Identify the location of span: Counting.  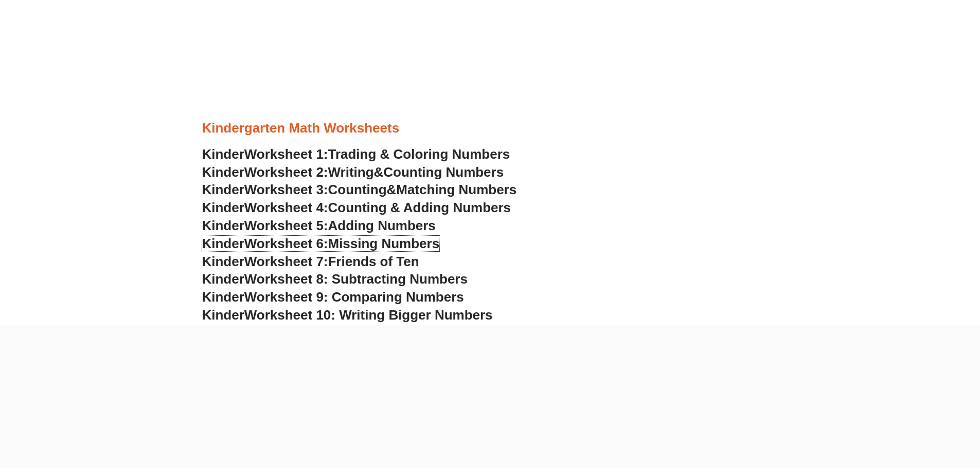
(357, 189).